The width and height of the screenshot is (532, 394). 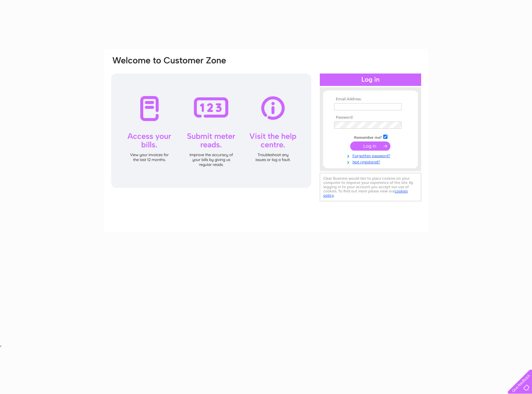 What do you see at coordinates (370, 146) in the screenshot?
I see `input: Submit` at bounding box center [370, 146].